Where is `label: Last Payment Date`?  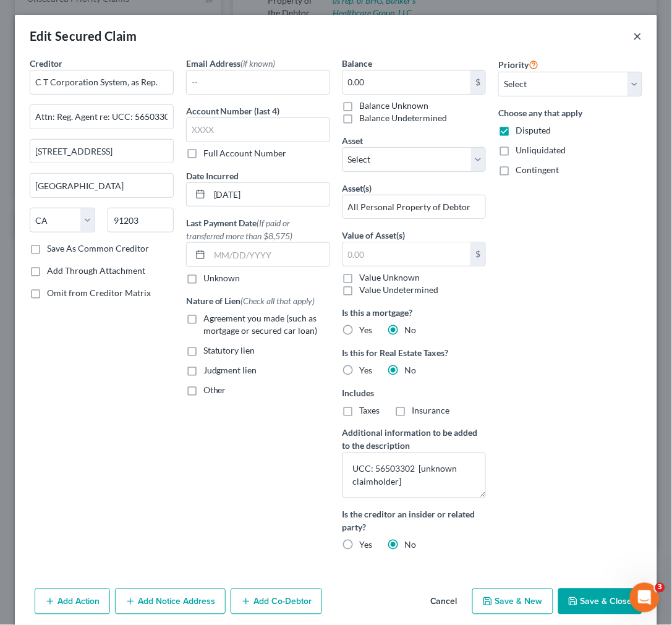 label: Last Payment Date is located at coordinates (258, 230).